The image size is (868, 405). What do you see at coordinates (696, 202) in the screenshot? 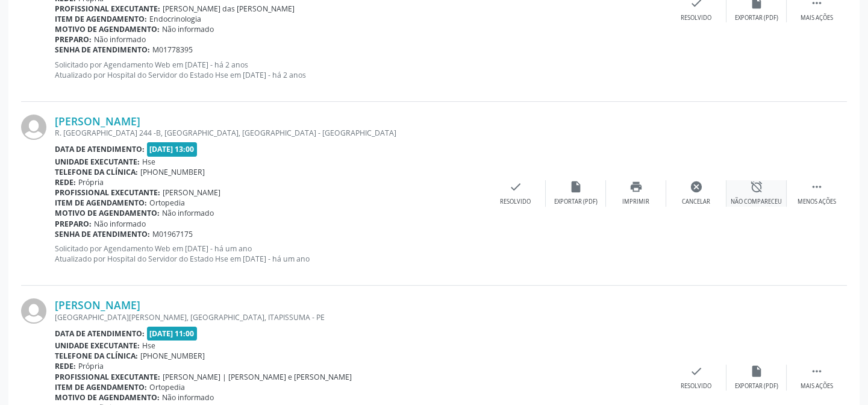
I see `div: Cancelar` at bounding box center [696, 202].